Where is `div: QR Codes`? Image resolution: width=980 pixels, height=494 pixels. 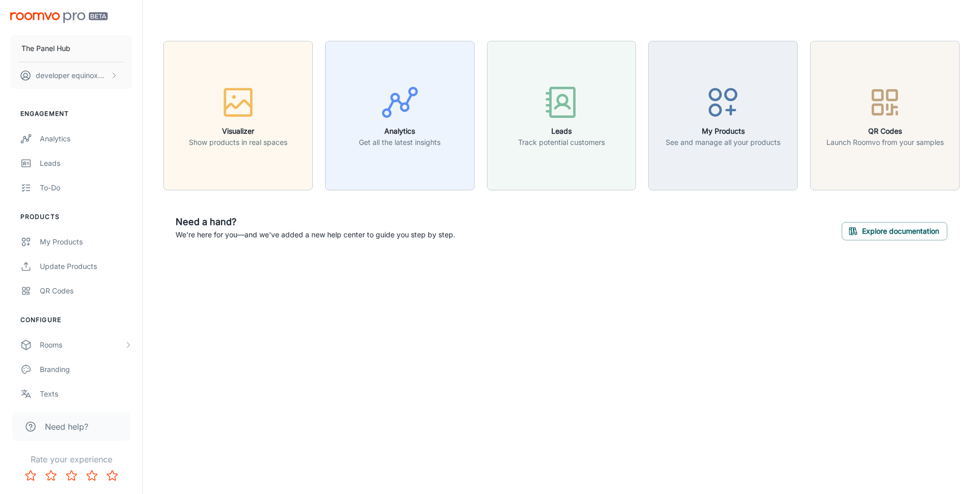 div: QR Codes is located at coordinates (86, 291).